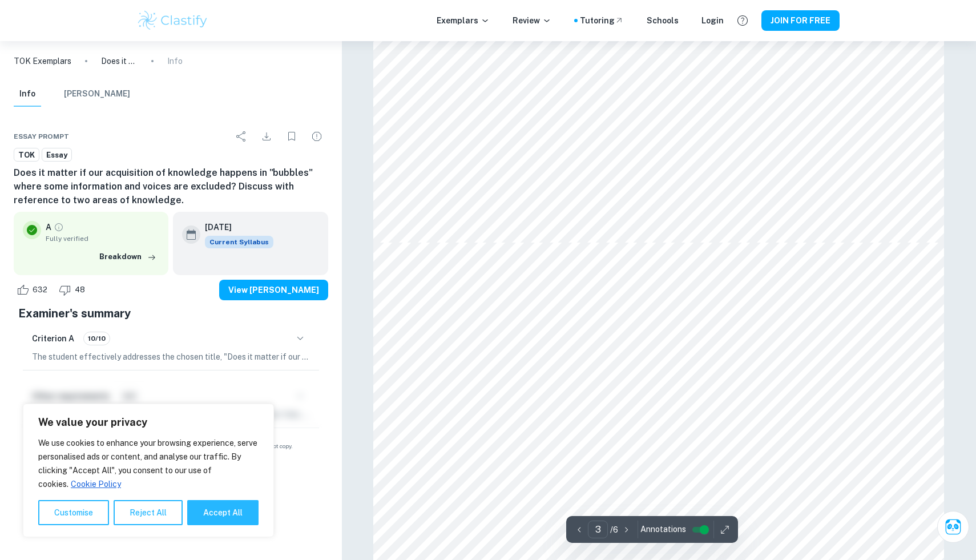 This screenshot has height=560, width=976. Describe the element at coordinates (120, 61) in the screenshot. I see `p: Does it matter if our acquisition of knowledge happens in "bubbles" where some information and vo...` at that location.